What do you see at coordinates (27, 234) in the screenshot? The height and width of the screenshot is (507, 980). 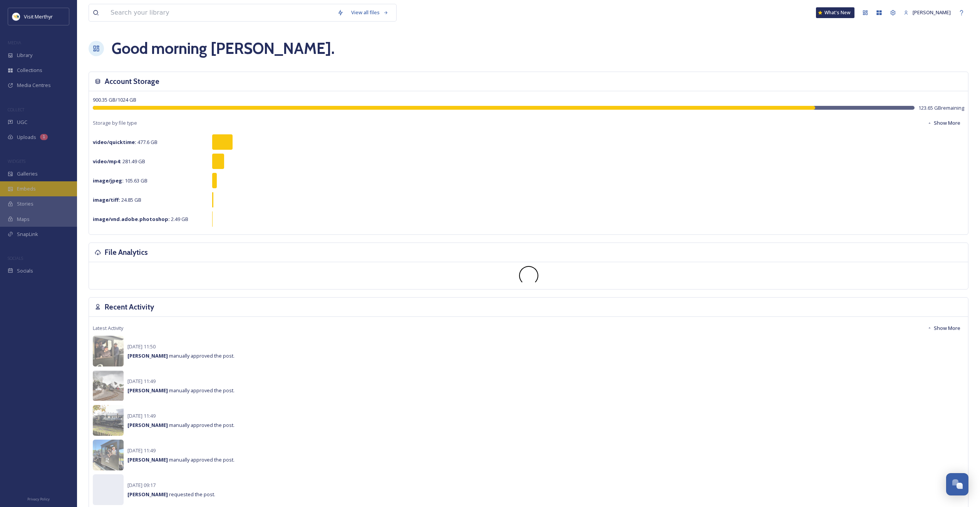 I see `span: SnapLink` at bounding box center [27, 234].